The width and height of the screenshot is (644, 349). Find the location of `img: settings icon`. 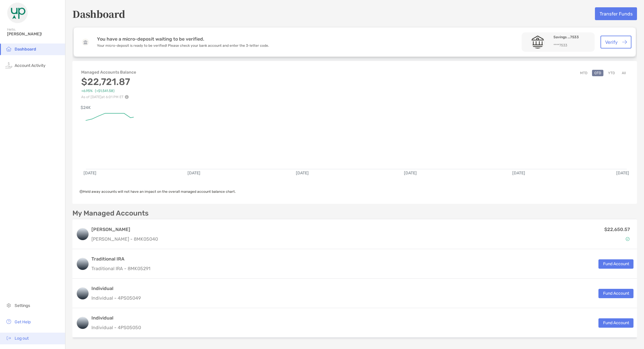

img: settings icon is located at coordinates (9, 305).